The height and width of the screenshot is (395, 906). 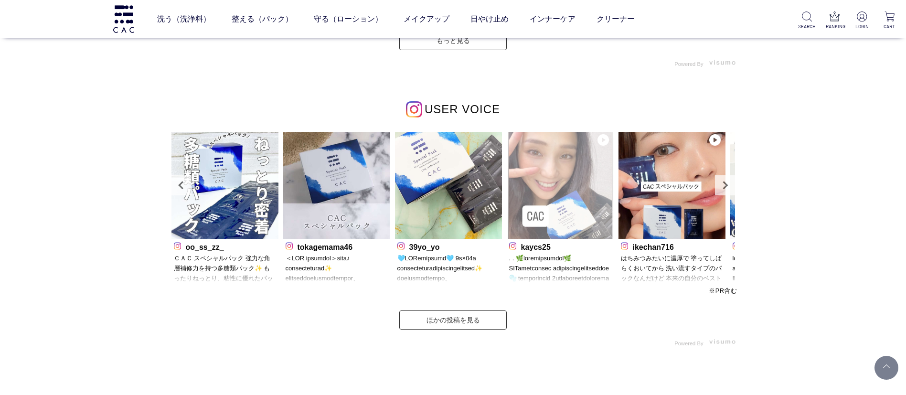 What do you see at coordinates (453, 320) in the screenshot?
I see `a: ほかの投稿を見る` at bounding box center [453, 320].